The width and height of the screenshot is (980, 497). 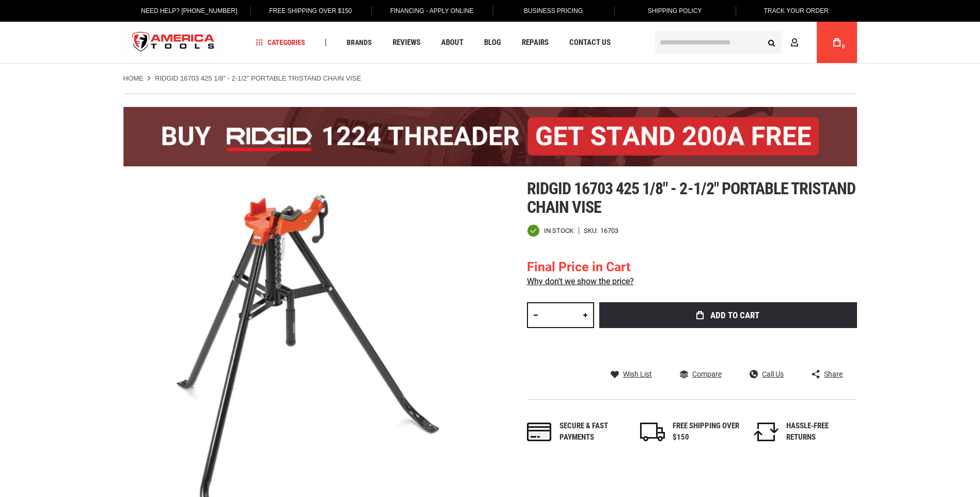 What do you see at coordinates (700, 374) in the screenshot?
I see `a: Compare` at bounding box center [700, 374].